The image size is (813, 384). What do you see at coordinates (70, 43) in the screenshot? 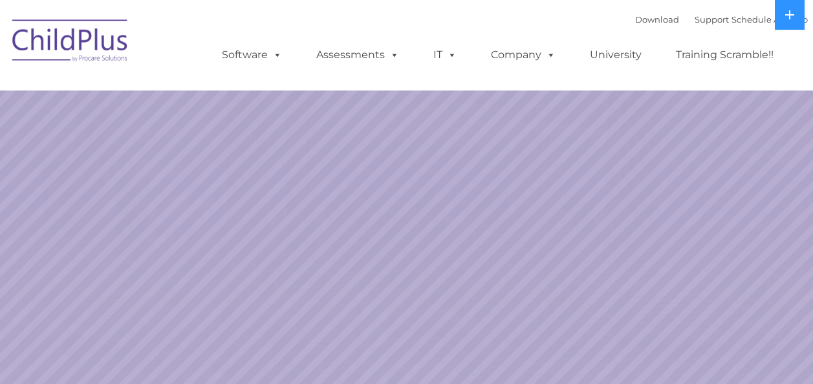
I see `img: ChildPlus by Procare Solutions` at bounding box center [70, 43].